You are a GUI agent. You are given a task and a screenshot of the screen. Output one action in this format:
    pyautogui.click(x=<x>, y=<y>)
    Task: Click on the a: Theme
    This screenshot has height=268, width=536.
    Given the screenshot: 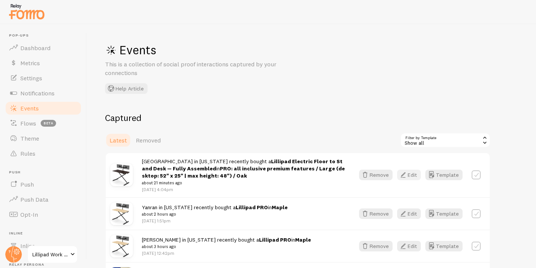 What is the action you would take?
    pyautogui.click(x=43, y=138)
    